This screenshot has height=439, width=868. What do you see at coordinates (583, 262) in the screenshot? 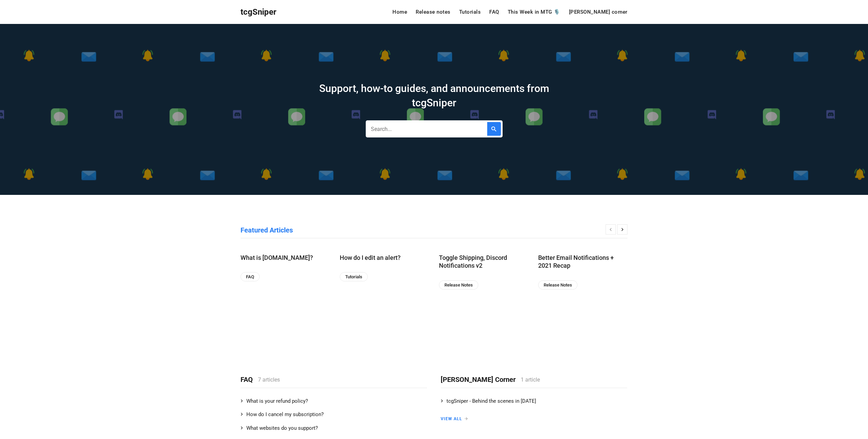
I see `a: Better Email Notifications + 2021 Recap` at bounding box center [583, 262].